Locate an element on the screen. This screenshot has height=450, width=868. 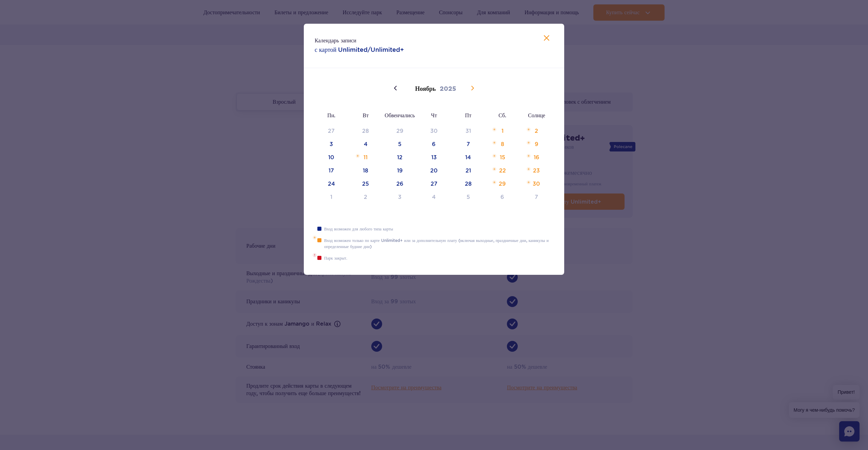
font: Вход возможен для любого типа карты is located at coordinates (358, 229).